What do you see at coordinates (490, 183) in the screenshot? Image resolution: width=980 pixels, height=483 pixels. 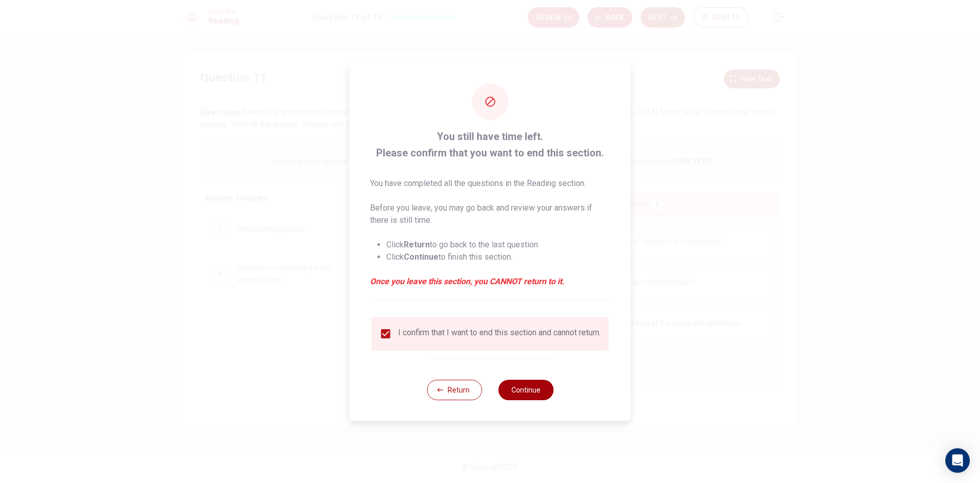 I see `p: You have completed all the questions in the Reading section.` at bounding box center [490, 183].